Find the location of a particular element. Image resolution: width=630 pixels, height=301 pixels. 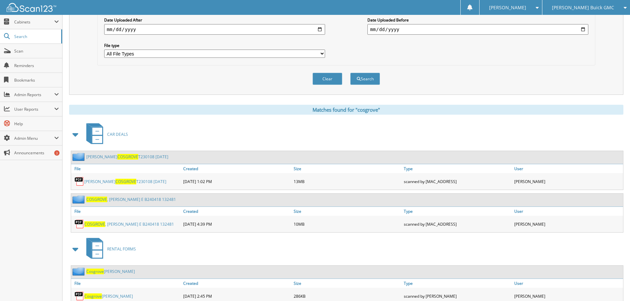

label: Date Uploaded Before is located at coordinates (478, 20).